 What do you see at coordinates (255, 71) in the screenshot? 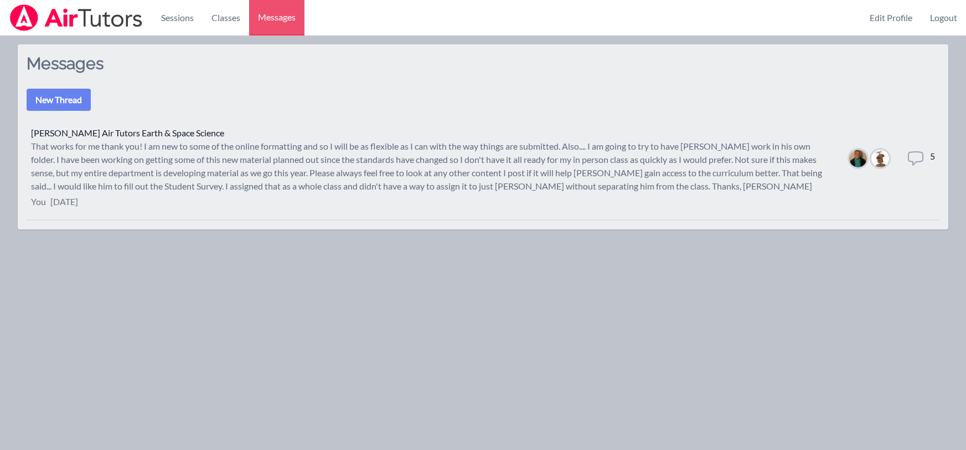
I see `h2: Messages` at bounding box center [255, 71].